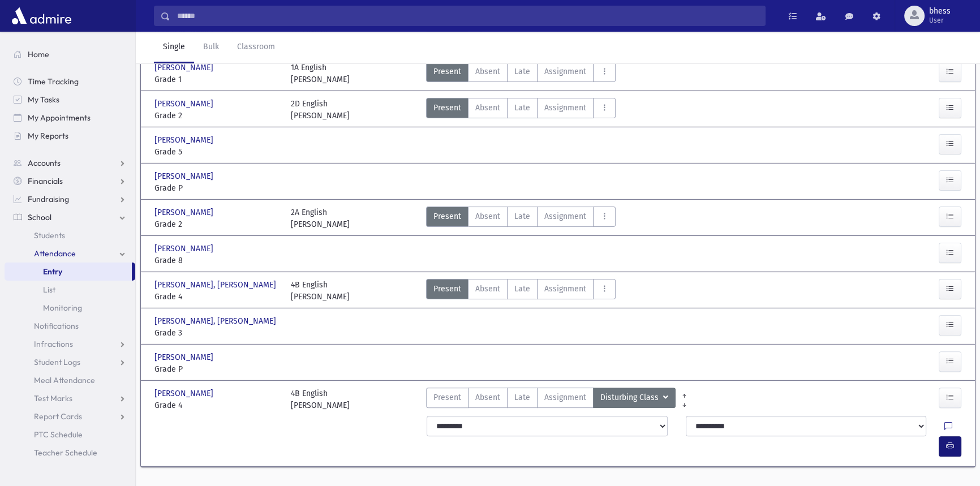 The height and width of the screenshot is (486, 980). I want to click on a: Monitoring, so click(69, 308).